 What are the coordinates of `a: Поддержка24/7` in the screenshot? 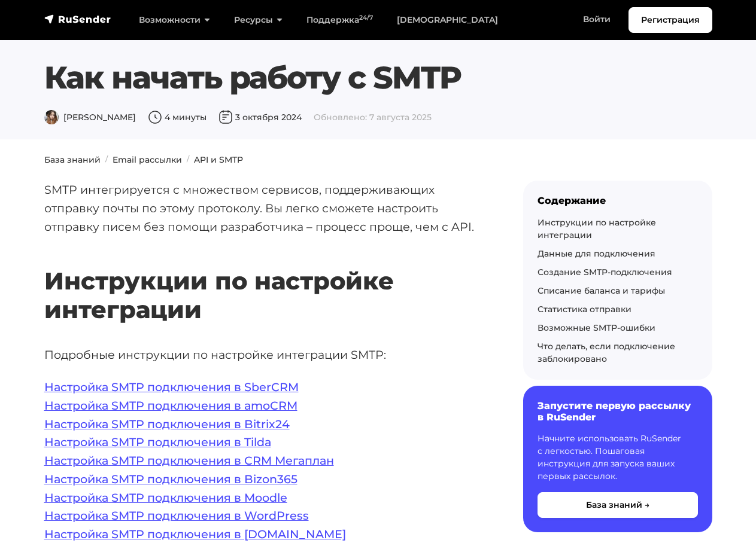 It's located at (339, 19).